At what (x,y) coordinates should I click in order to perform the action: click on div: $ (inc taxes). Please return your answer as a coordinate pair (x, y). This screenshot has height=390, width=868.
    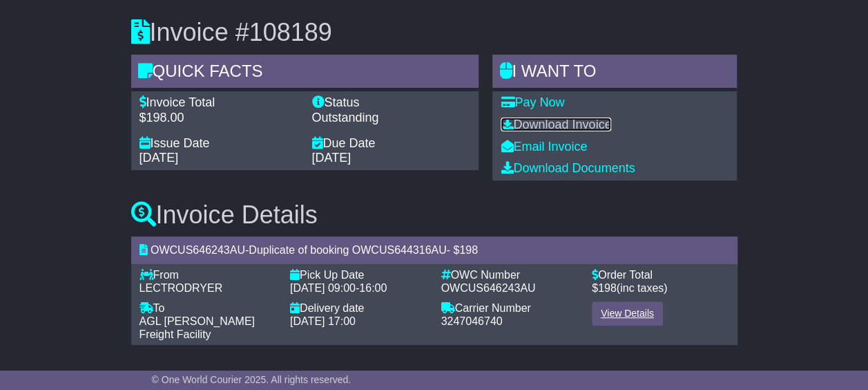
    Looking at the image, I should click on (660, 288).